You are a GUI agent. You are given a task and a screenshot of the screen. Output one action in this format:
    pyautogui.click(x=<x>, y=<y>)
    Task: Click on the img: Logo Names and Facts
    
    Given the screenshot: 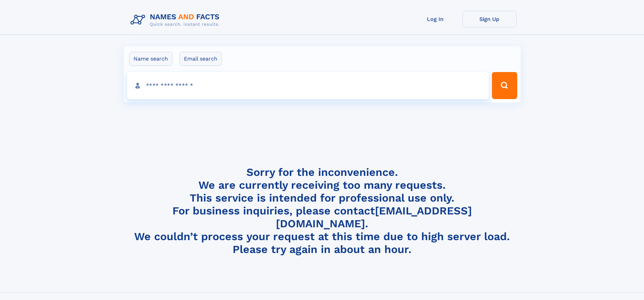 What is the action you would take?
    pyautogui.click(x=177, y=20)
    